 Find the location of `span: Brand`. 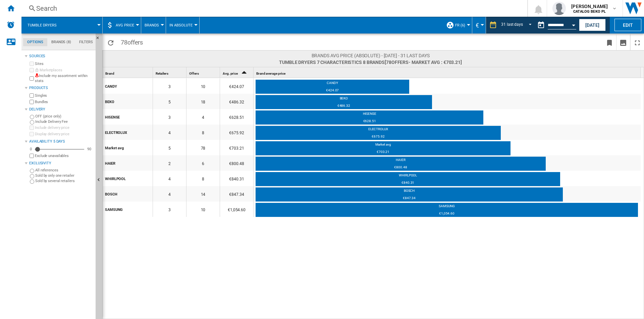

span: Brand is located at coordinates (109, 73).